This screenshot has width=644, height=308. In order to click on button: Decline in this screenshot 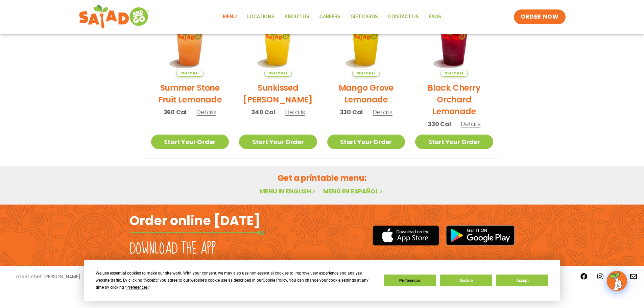, I will do `click(466, 280)`.